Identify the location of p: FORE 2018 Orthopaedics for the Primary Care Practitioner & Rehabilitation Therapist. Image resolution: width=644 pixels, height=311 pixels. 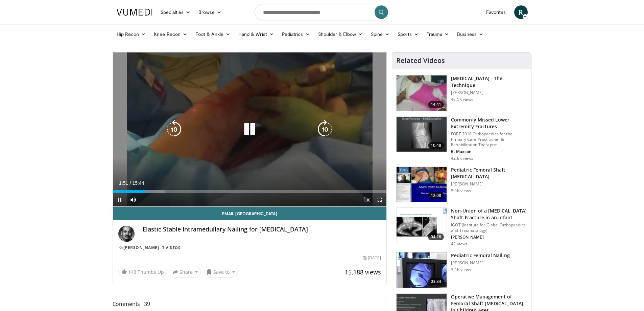
(489, 140).